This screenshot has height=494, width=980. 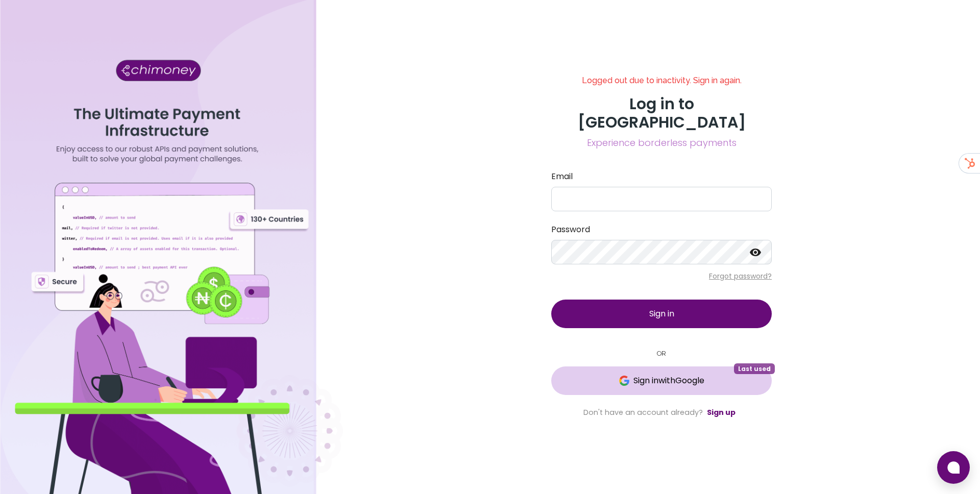 I want to click on button: Sign in, so click(x=661, y=314).